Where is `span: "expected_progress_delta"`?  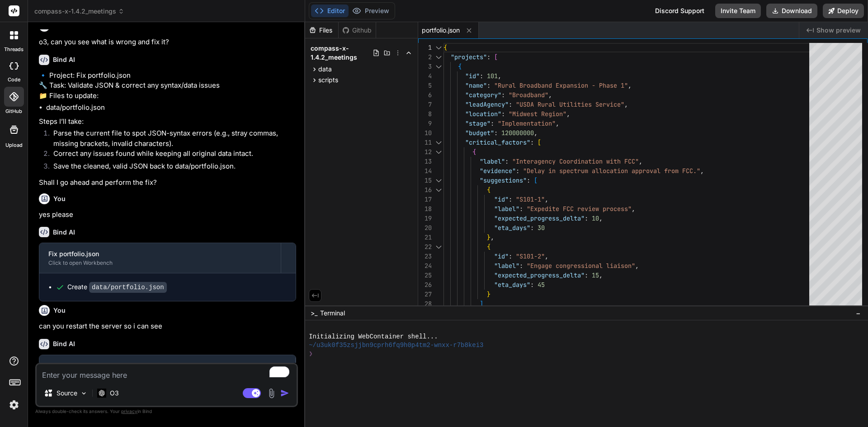
span: "expected_progress_delta" is located at coordinates (540, 275).